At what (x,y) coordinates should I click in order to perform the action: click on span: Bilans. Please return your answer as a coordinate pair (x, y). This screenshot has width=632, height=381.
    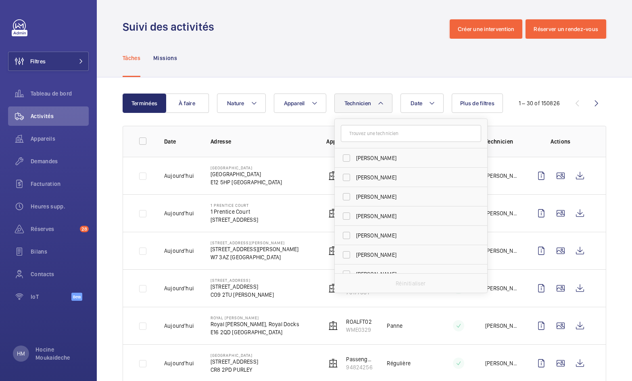
    Looking at the image, I should click on (60, 252).